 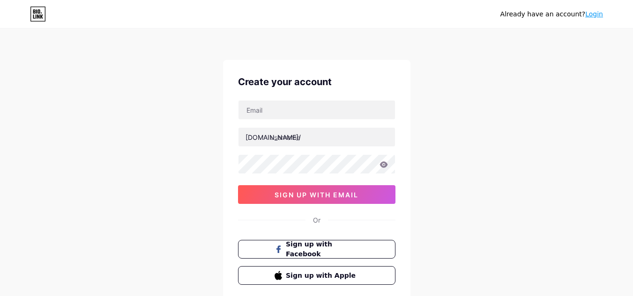 I want to click on div: Create your account, so click(x=316, y=82).